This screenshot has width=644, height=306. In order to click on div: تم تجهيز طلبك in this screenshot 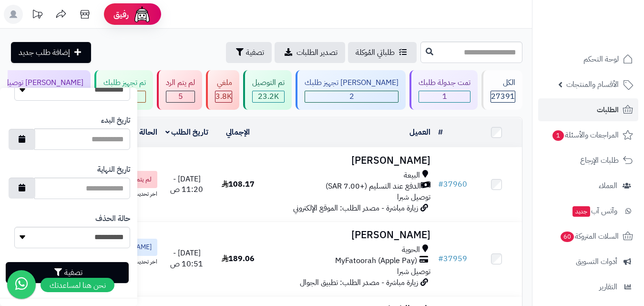, I will do `click(124, 82)`.